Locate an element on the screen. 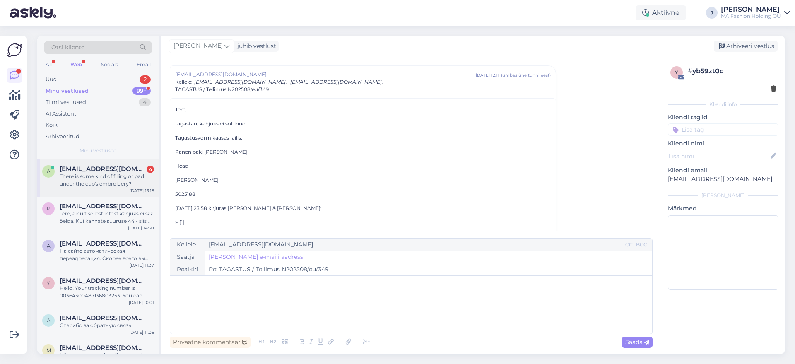  div: Aktiivne is located at coordinates (661, 13).